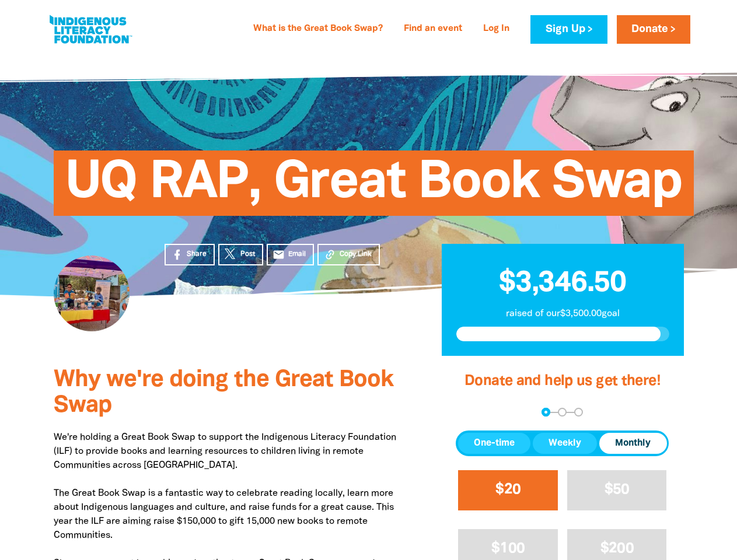 Image resolution: width=737 pixels, height=560 pixels. What do you see at coordinates (508, 489) in the screenshot?
I see `span: $20` at bounding box center [508, 489].